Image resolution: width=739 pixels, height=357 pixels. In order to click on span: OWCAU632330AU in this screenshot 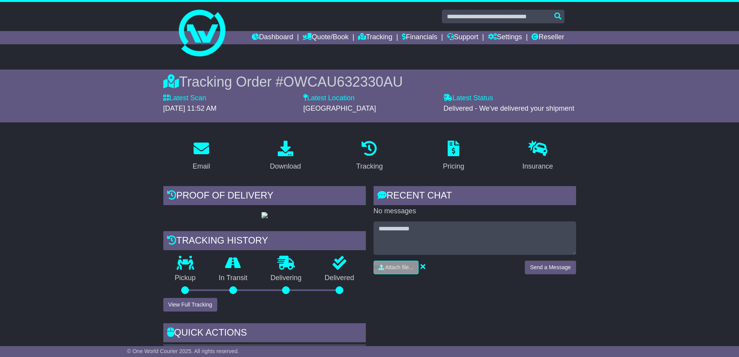, I will do `click(343, 81)`.